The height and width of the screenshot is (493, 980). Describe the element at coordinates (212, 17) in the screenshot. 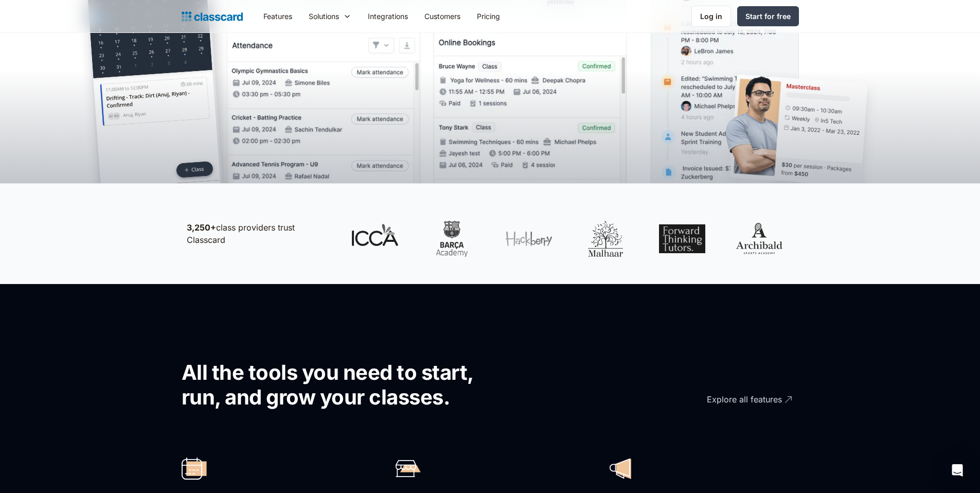

I see `a: Logo` at that location.